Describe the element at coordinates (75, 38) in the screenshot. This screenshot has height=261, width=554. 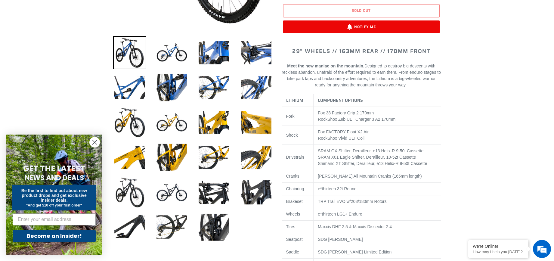
I see `div: Chat with us now` at that location.